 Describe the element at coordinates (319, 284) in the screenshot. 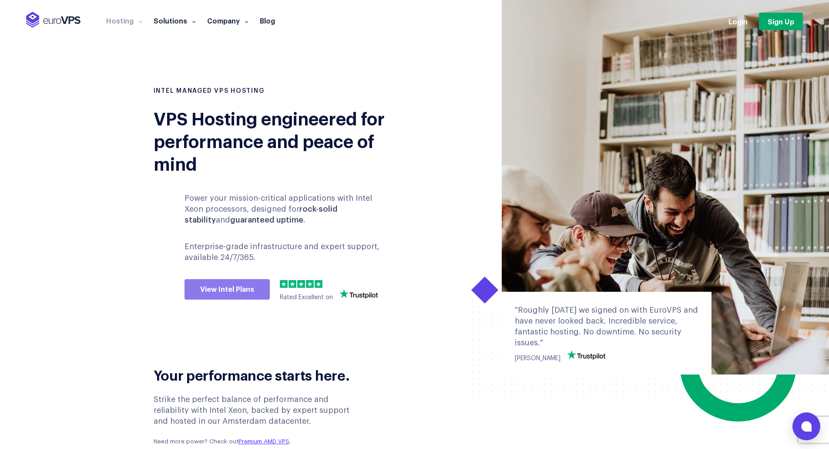

I see `img: 5` at that location.